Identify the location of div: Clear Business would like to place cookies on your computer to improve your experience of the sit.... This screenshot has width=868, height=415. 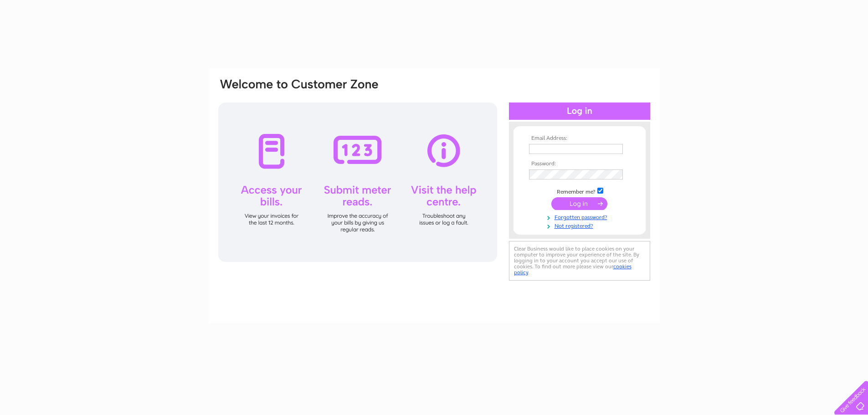
(580, 261).